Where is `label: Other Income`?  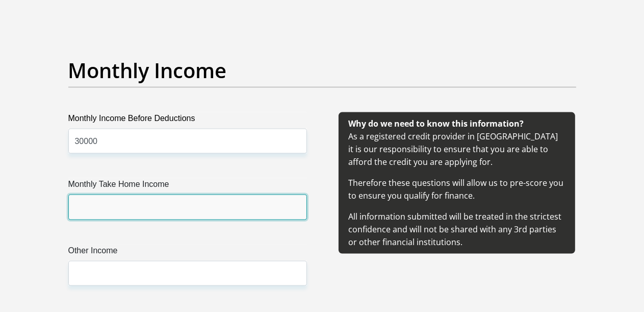 label: Other Income is located at coordinates (187, 253).